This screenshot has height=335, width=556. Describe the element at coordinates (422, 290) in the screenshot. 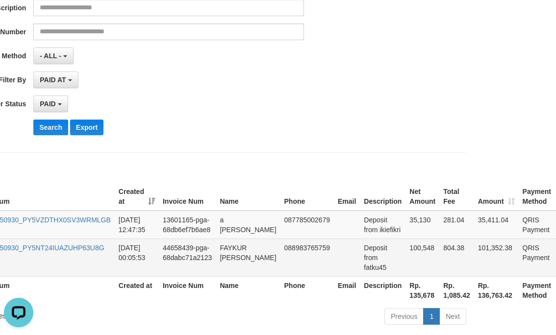

I see `th: Rp. 135,678` at that location.